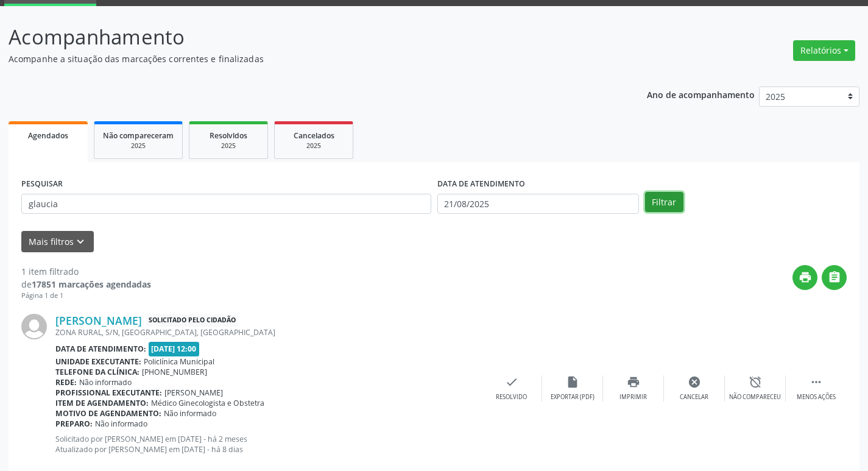 This screenshot has width=868, height=471. What do you see at coordinates (57, 241) in the screenshot?
I see `button: Mais filtroskeyboard_arrow_down` at bounding box center [57, 241].